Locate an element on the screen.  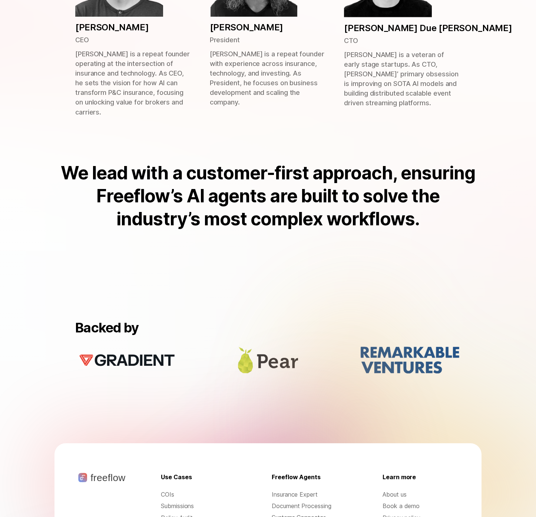
p: Book a demo is located at coordinates (420, 506).